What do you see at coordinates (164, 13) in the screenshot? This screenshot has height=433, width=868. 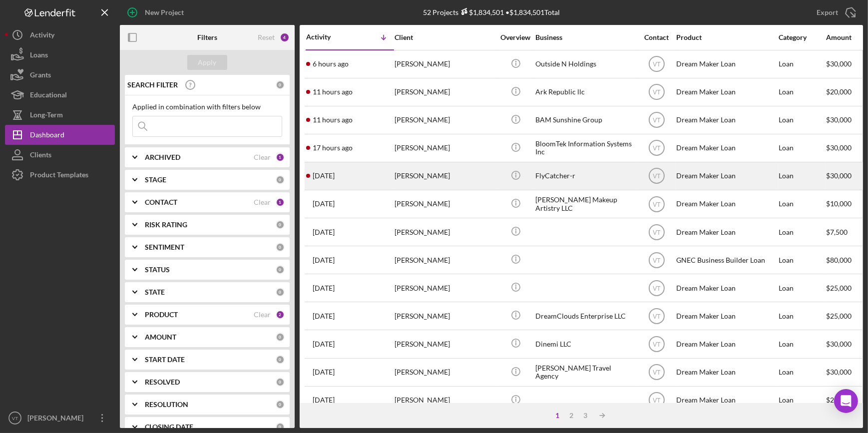 I see `div: New Project` at bounding box center [164, 13].